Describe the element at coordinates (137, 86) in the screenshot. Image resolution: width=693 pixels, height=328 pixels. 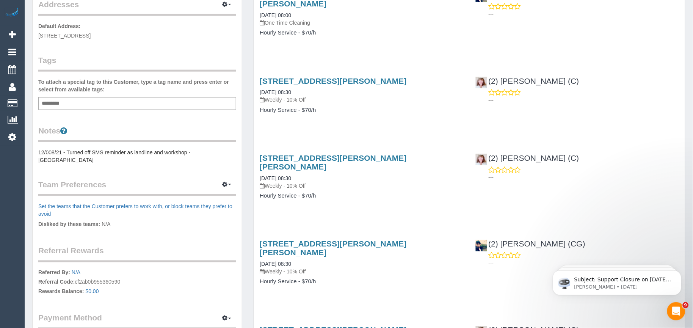
I see `label: To attach a special tag to this Customer, type a tag name and press enter or select from availabl...` at that location.